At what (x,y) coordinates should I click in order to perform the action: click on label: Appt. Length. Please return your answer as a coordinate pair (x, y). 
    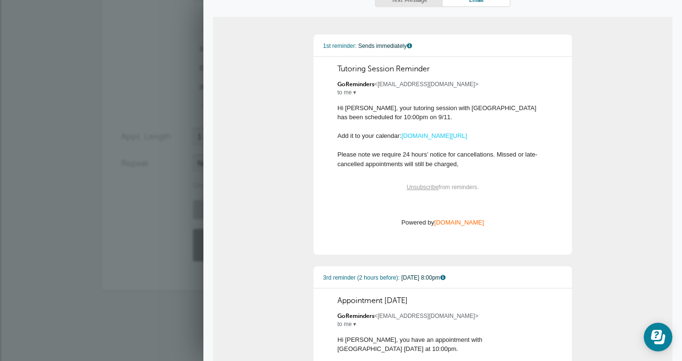
    Looking at the image, I should click on (146, 136).